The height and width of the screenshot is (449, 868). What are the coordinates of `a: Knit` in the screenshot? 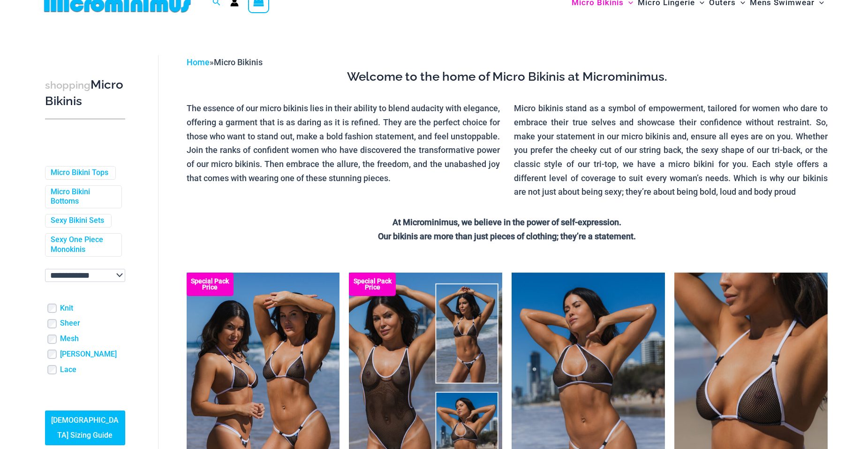 It's located at (66, 308).